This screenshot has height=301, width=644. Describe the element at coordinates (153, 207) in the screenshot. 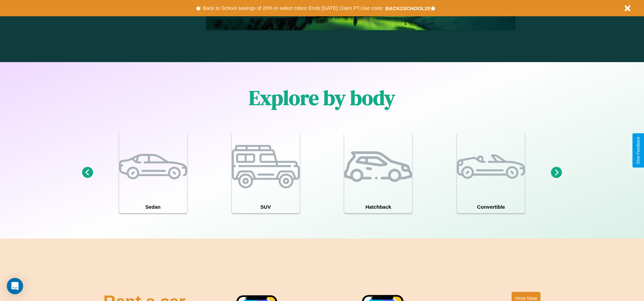

I see `h4: Sedan` at that location.